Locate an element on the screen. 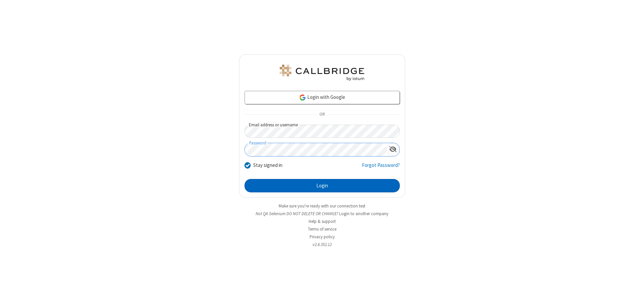 Image resolution: width=644 pixels, height=307 pixels. label: Stay signed in is located at coordinates (267, 165).